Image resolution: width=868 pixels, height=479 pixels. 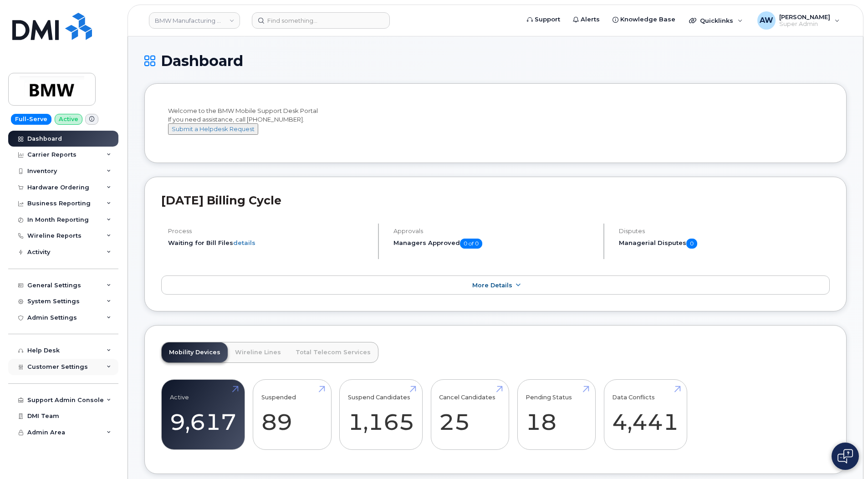 What do you see at coordinates (213, 129) in the screenshot?
I see `a: Submit a Helpdesk Request` at bounding box center [213, 129].